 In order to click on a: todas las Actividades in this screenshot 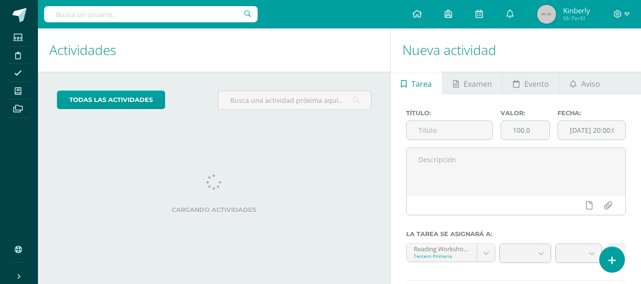, I will do `click(111, 100)`.